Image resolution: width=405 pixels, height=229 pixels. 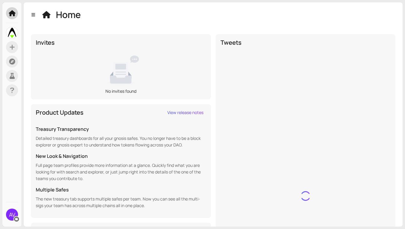 What do you see at coordinates (69, 15) in the screenshot?
I see `div: Home` at bounding box center [69, 15].